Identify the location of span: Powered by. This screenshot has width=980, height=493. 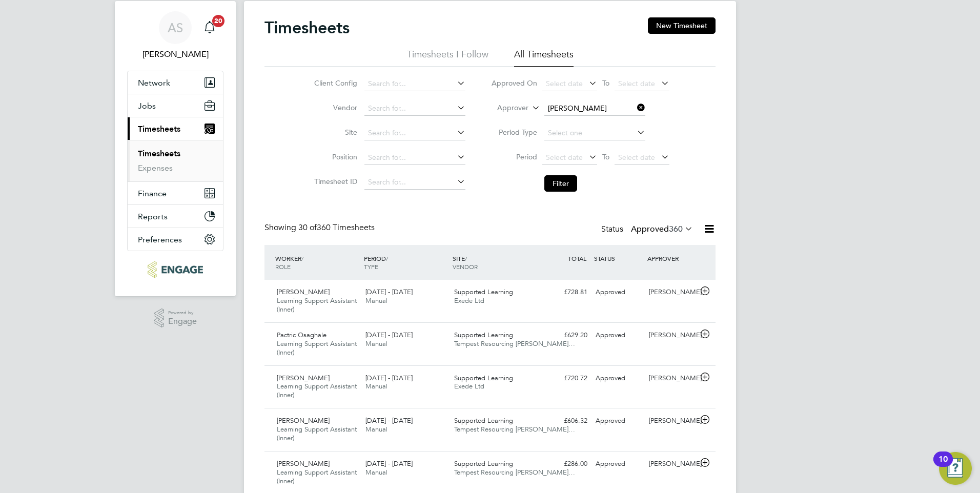
(182, 313).